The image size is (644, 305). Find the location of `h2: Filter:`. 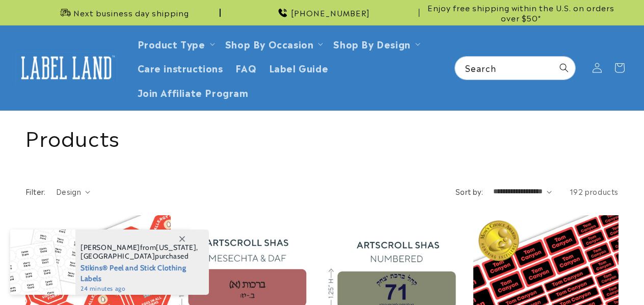

h2: Filter: is located at coordinates (35, 191).